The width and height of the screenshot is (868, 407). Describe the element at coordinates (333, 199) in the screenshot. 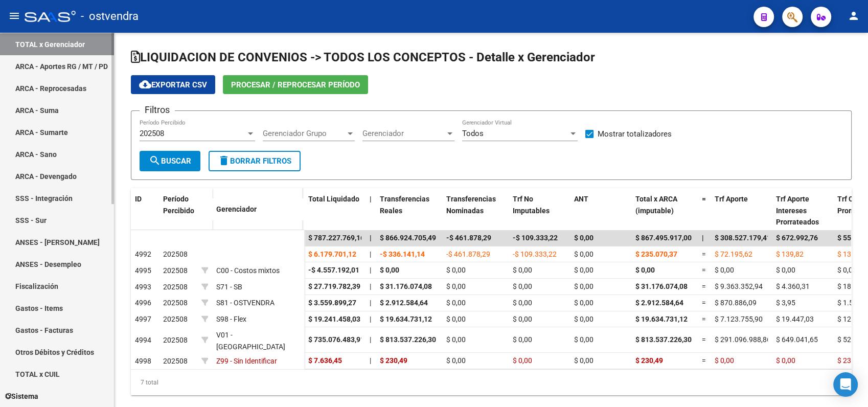

I see `span: Total Liquidado` at that location.